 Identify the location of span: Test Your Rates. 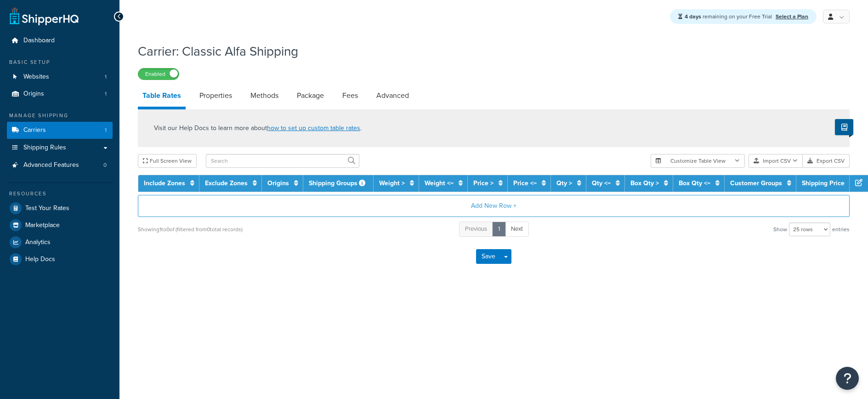
(47, 208).